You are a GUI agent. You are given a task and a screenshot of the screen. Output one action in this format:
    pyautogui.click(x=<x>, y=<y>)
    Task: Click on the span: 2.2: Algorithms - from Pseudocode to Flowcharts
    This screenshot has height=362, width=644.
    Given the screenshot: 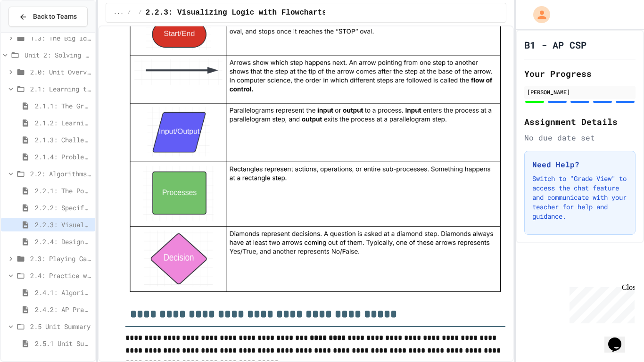 What is the action you would take?
    pyautogui.click(x=61, y=173)
    